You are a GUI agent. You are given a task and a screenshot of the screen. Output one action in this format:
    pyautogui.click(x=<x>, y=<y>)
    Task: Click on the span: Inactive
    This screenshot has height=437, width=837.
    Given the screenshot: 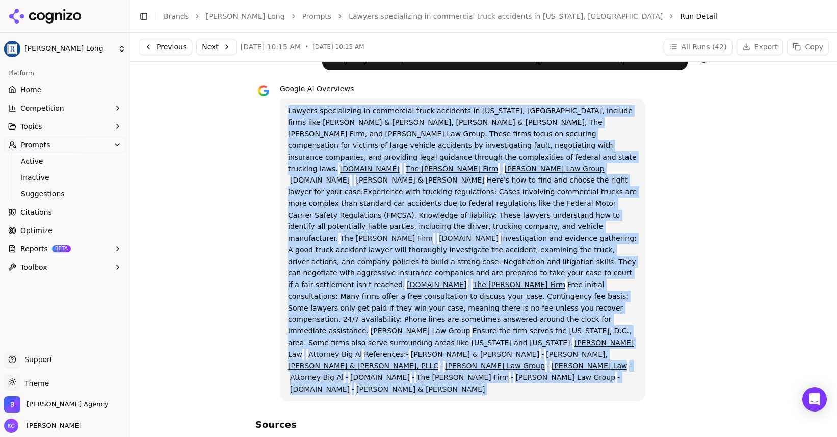 What is the action you would take?
    pyautogui.click(x=65, y=177)
    